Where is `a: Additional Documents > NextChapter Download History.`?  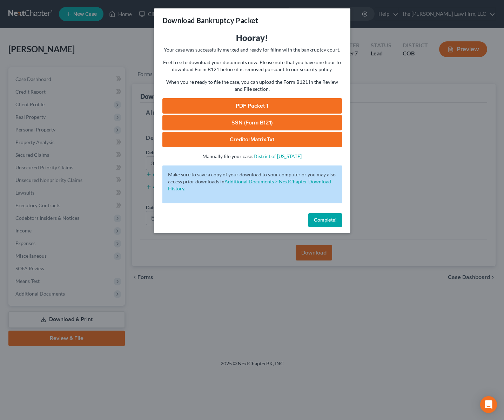
a: Additional Documents > NextChapter Download History. is located at coordinates (249, 185).